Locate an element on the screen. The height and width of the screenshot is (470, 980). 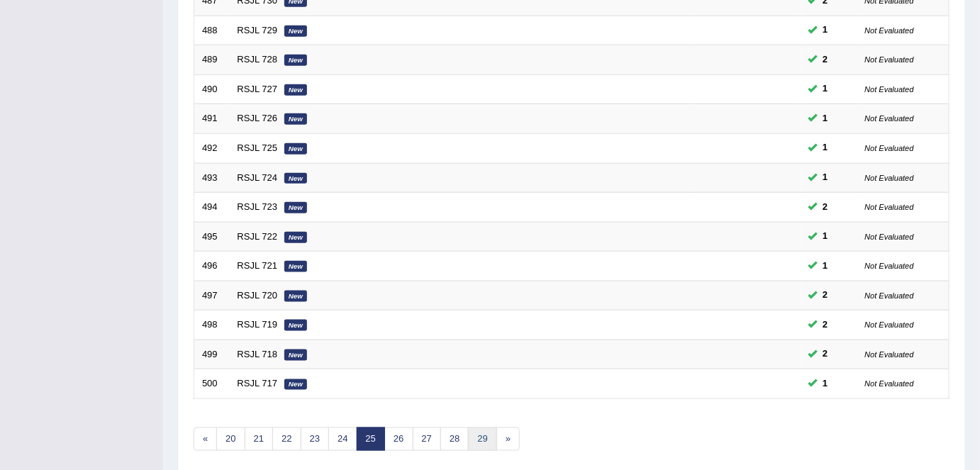
a: 25 is located at coordinates (371, 439).